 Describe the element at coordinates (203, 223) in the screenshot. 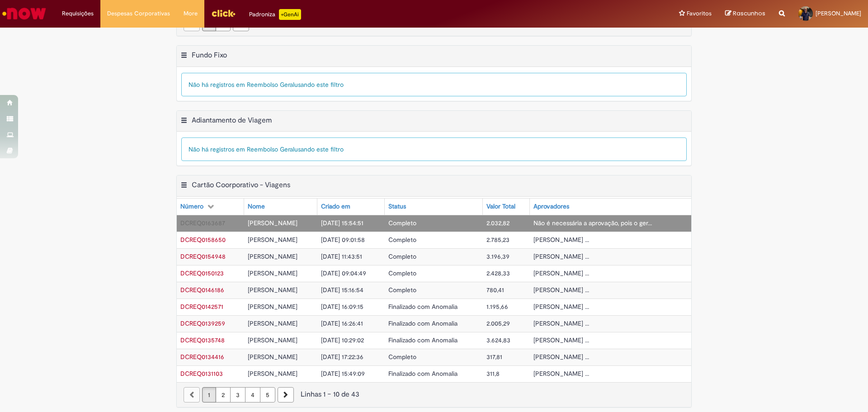

I see `span: DCREQ0163687` at that location.